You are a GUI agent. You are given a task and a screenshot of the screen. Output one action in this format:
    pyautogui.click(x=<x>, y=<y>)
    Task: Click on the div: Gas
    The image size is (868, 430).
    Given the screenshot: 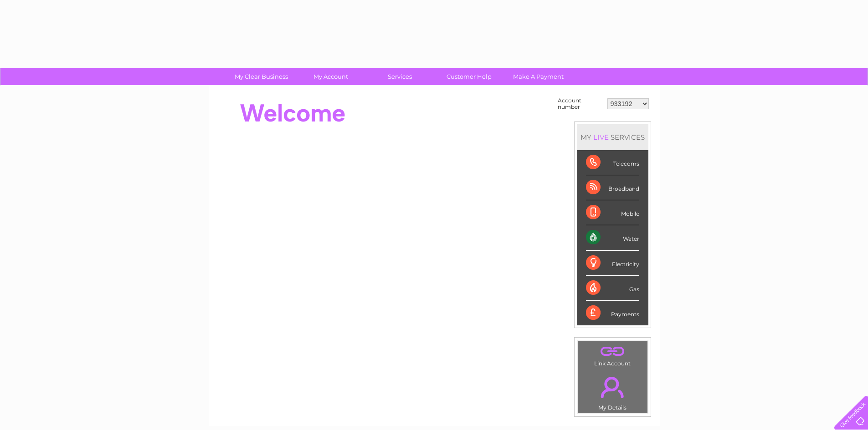 What is the action you would take?
    pyautogui.click(x=612, y=288)
    